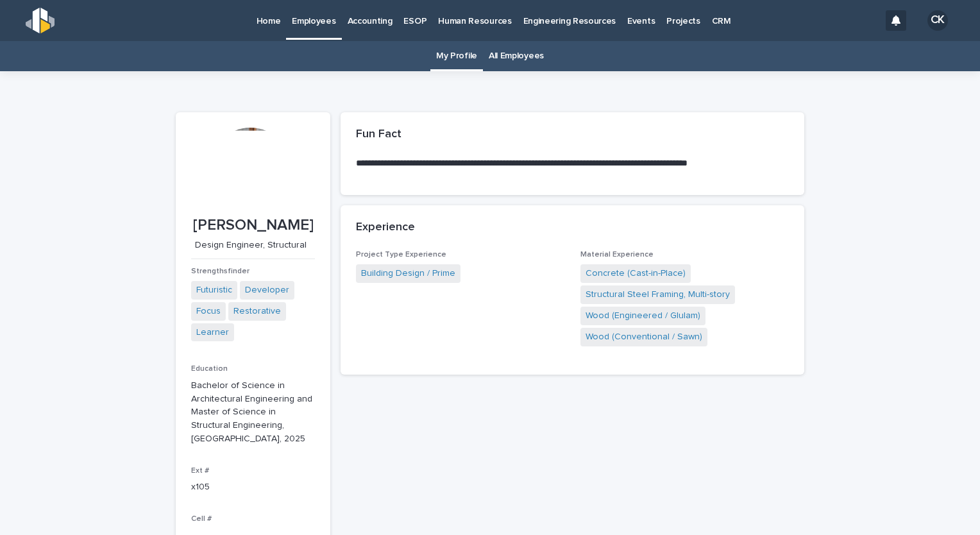 This screenshot has width=980, height=535. Describe the element at coordinates (250, 245) in the screenshot. I see `p: Design Engineer, Structural` at that location.